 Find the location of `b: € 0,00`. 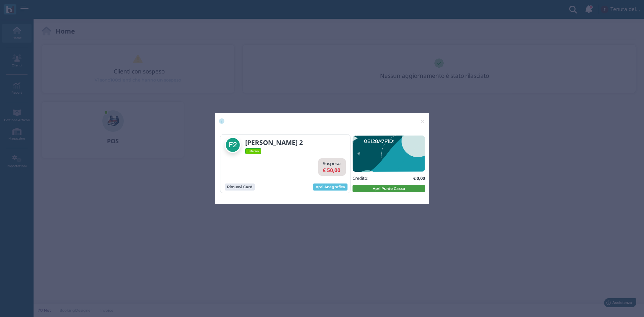

b: € 0,00 is located at coordinates (419, 178).